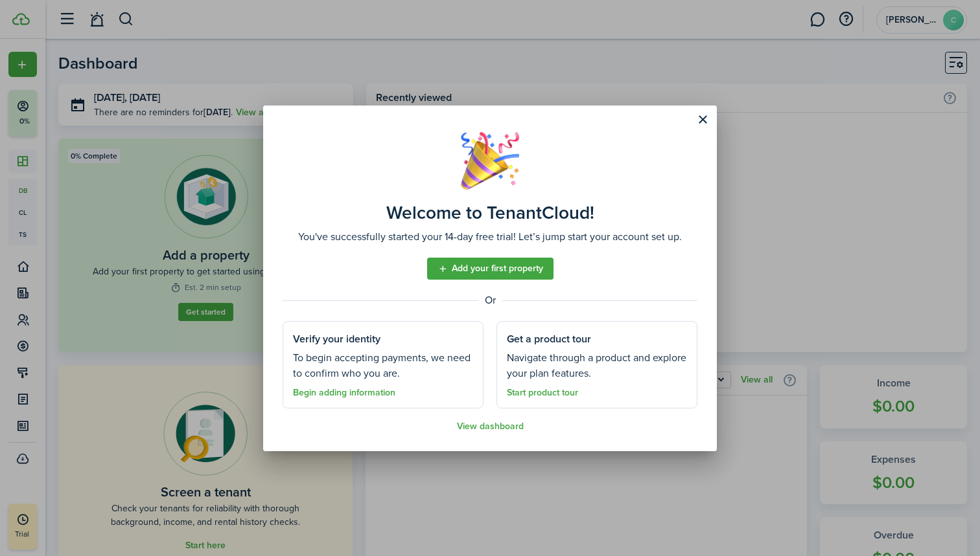 Image resolution: width=980 pixels, height=556 pixels. I want to click on img: Well done!, so click(490, 161).